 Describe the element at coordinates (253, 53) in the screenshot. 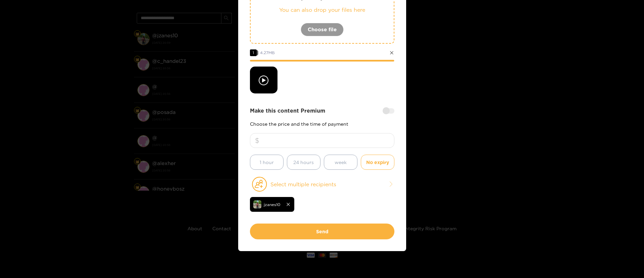

I see `span: 1` at that location.